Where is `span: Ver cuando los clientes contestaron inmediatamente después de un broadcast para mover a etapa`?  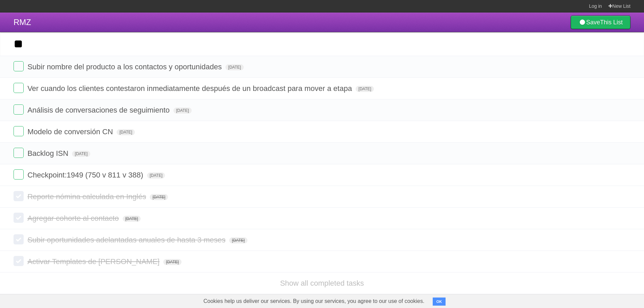
span: Ver cuando los clientes contestaron inmediatamente después de un broadcast para mover a etapa is located at coordinates (190, 88).